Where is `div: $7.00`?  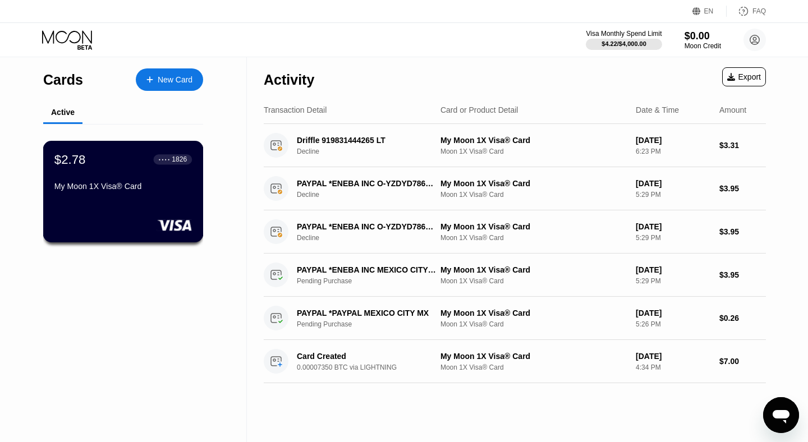
div: $7.00 is located at coordinates (743, 362).